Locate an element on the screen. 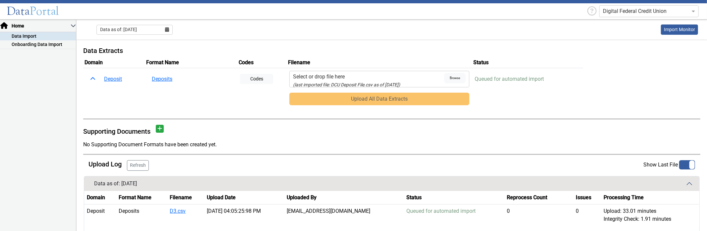  div: No Supporting Document Formats have been created yet. is located at coordinates (392, 145).